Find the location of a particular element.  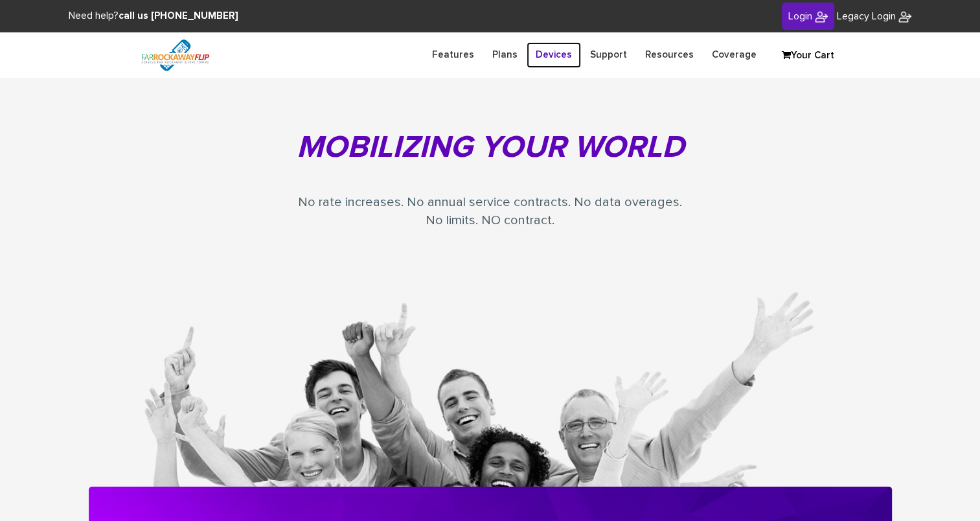

a: Coverage is located at coordinates (734, 55).